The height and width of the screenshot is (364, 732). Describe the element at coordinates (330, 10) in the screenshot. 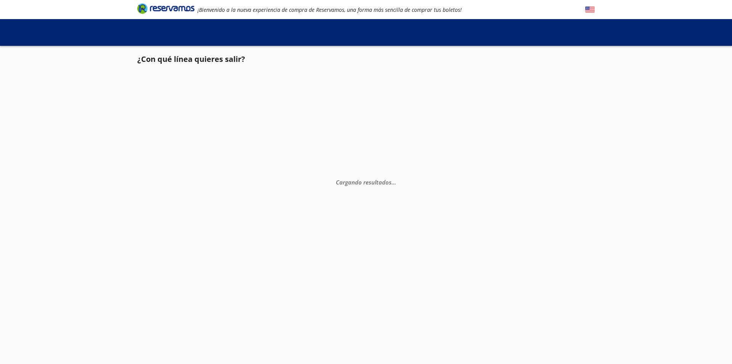

I see `em: ¡Bienvenido a la nueva experiencia de compra de Reservamos, una forma más sencilla de comprar tus...` at that location.